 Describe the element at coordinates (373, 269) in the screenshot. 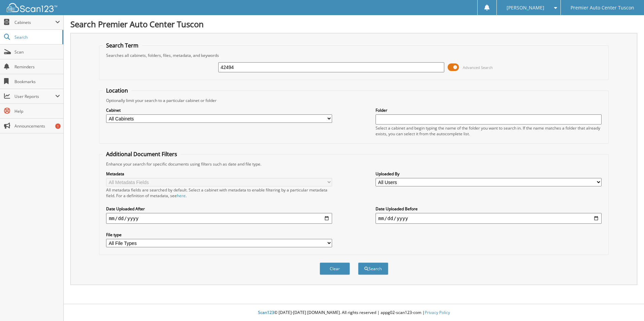

I see `button: Search` at that location.